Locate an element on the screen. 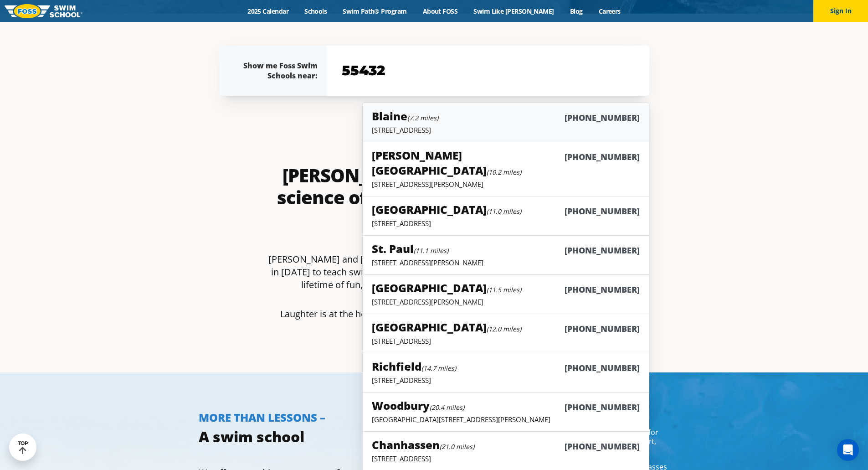 The height and width of the screenshot is (470, 868). small: (11.5 miles) is located at coordinates (504, 290).